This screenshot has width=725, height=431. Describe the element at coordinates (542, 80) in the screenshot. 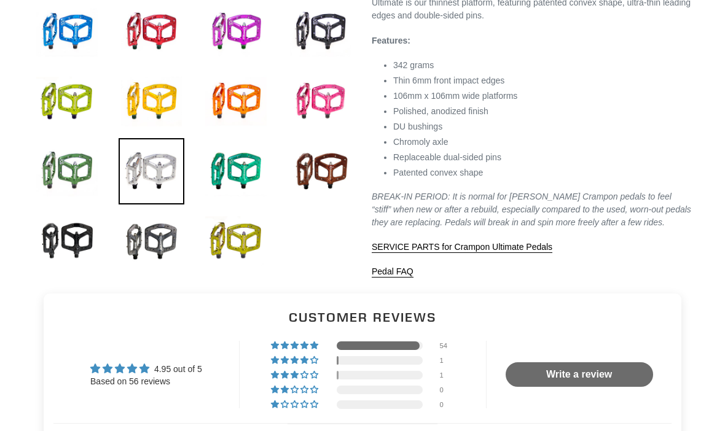

I see `li: Thin 6mm front impact edges` at that location.